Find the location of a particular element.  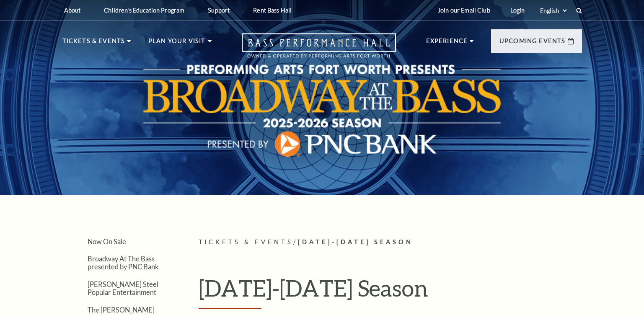

span: Tickets & Events is located at coordinates (246, 242).